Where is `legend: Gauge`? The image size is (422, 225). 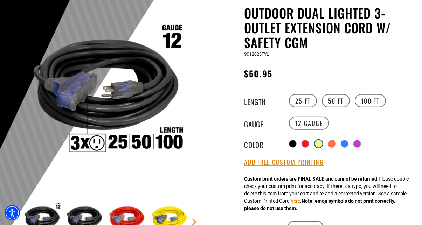 legend: Gauge is located at coordinates (262, 123).